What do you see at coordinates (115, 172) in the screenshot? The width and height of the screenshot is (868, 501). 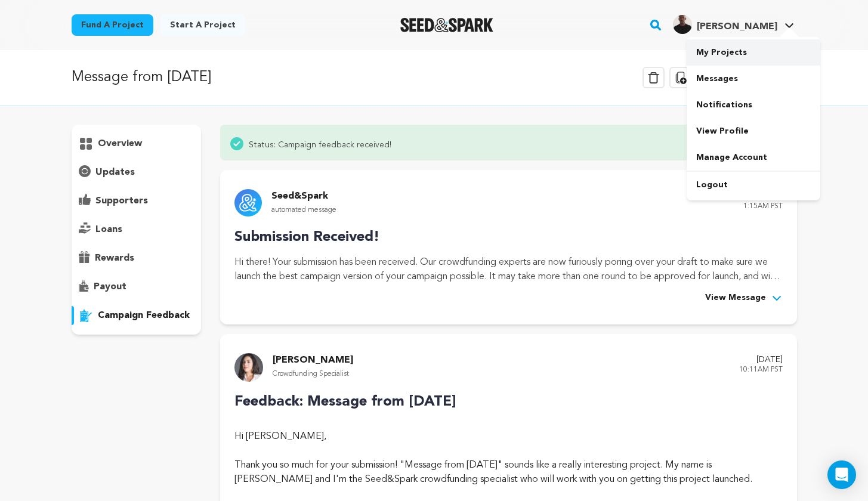 I see `p: updates` at bounding box center [115, 172].